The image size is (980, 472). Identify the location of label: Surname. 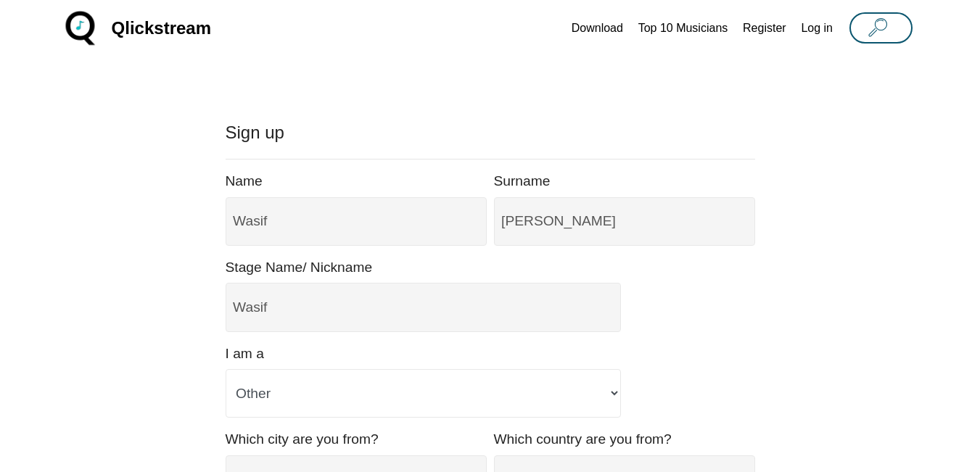
(523, 181).